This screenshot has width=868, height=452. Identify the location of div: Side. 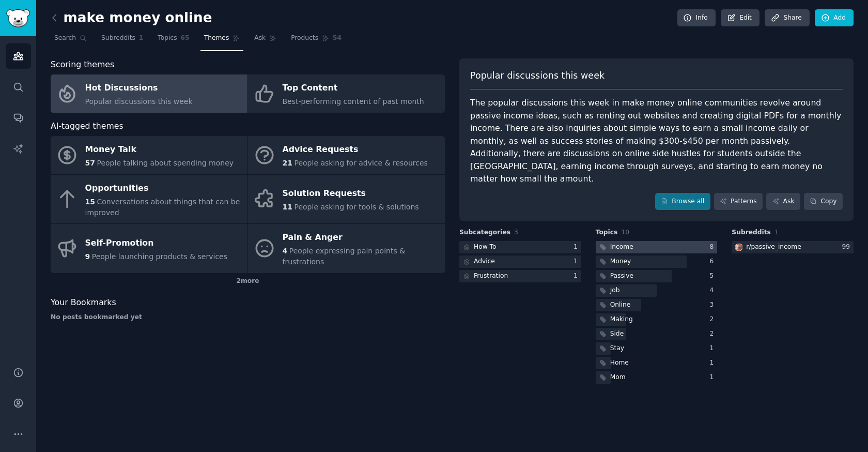
(617, 334).